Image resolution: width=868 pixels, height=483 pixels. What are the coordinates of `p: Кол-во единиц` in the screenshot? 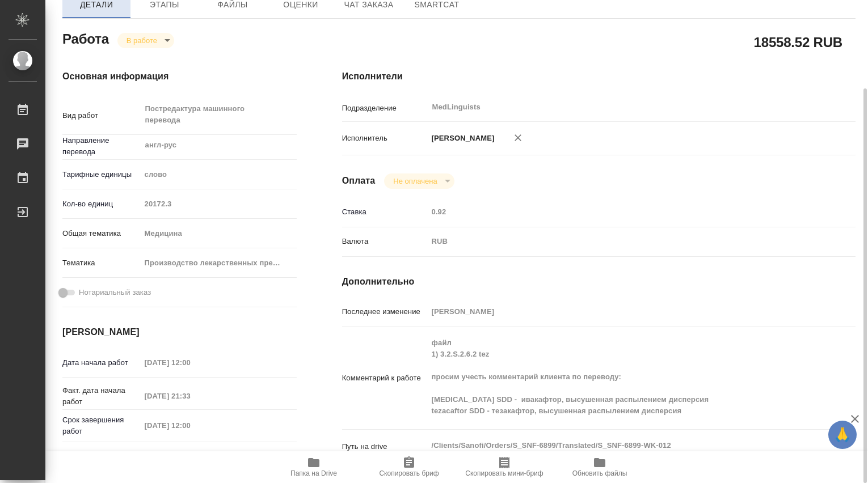 It's located at (102, 204).